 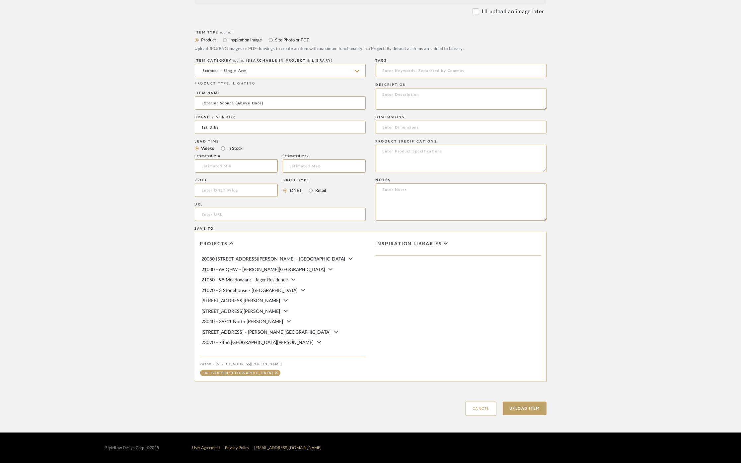 What do you see at coordinates (461, 127) in the screenshot?
I see `input: Enter Dimensions` at bounding box center [461, 127].